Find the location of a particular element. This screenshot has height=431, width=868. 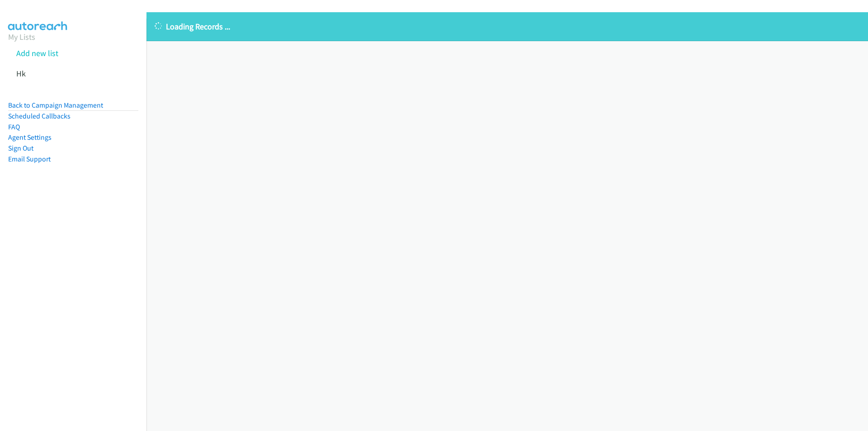

a: Back to Campaign Management is located at coordinates (56, 104).